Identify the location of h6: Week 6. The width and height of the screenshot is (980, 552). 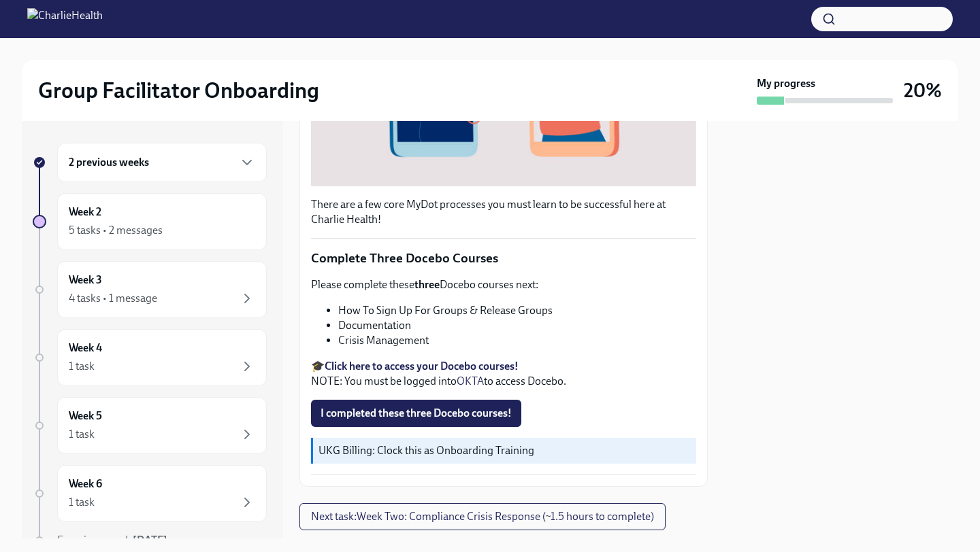
(85, 484).